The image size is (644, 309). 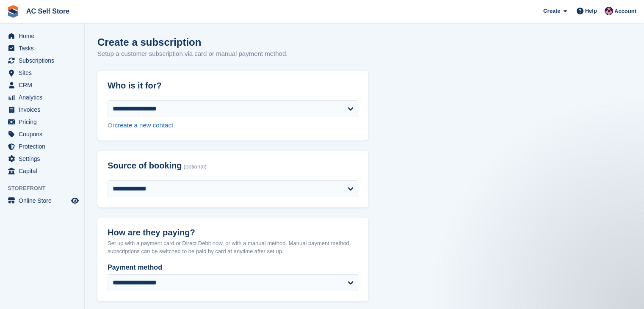 What do you see at coordinates (233, 247) in the screenshot?
I see `p: Set up with a payment card or Direct Debit now, or with a manual method. Manual payment method su...` at bounding box center [233, 247].